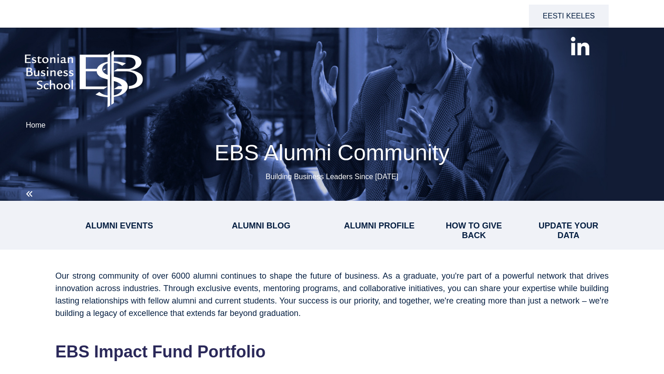 This screenshot has height=374, width=664. I want to click on a: ALUMNI EVENTS, so click(119, 226).